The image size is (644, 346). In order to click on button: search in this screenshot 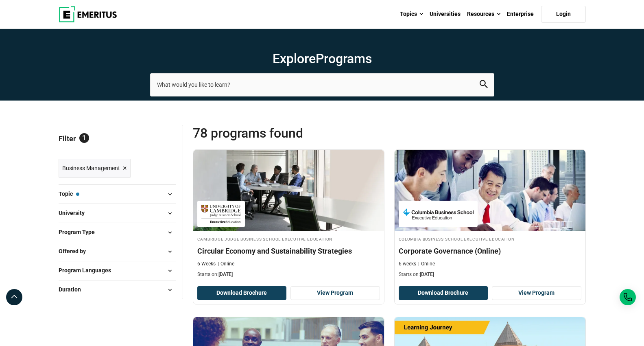, I will do `click(484, 84)`.